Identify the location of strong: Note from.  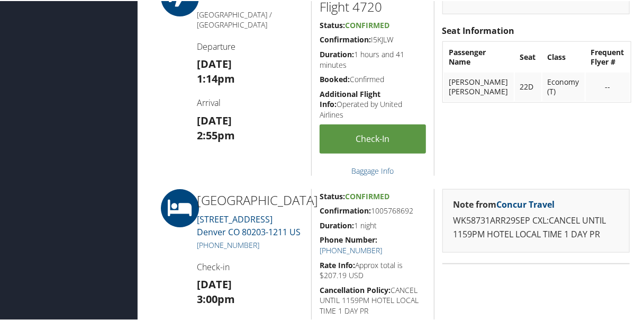
(504, 203).